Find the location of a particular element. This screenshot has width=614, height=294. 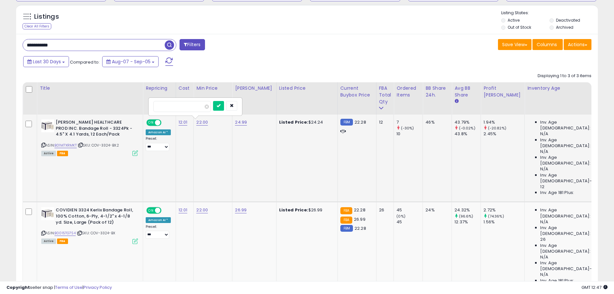

div: 12 is located at coordinates (384, 122).